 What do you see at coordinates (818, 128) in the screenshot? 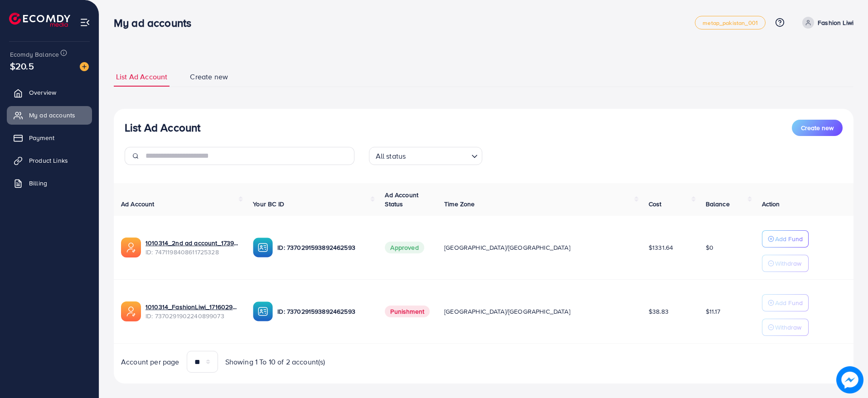
I see `button: Create new` at bounding box center [818, 128].